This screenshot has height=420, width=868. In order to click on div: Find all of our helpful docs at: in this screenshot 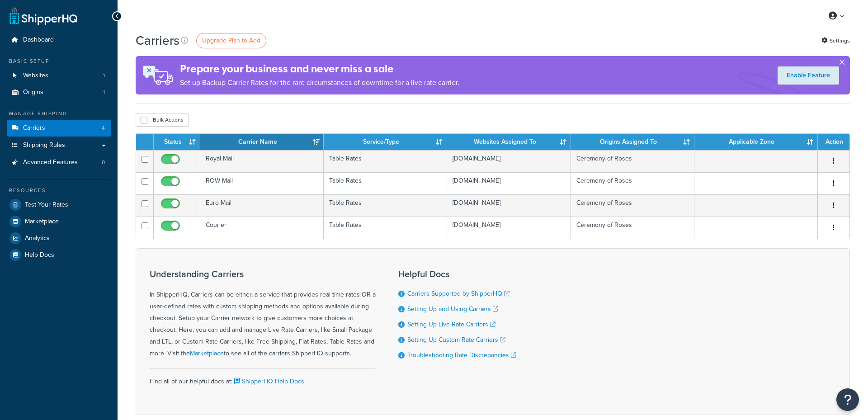, I will do `click(263, 378)`.